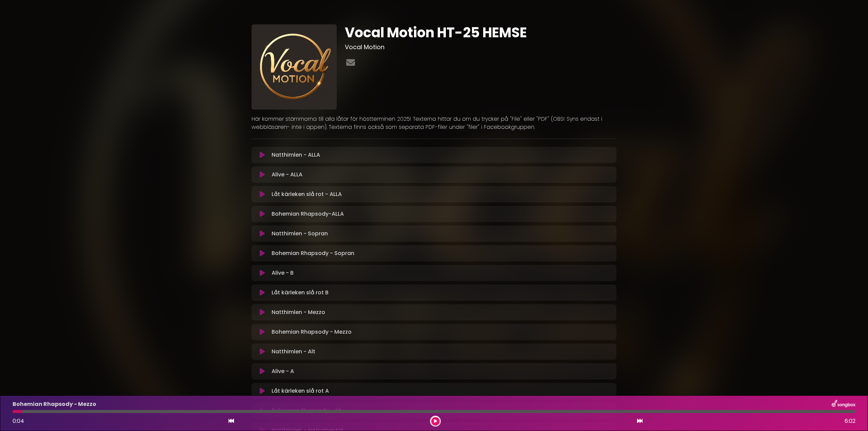 This screenshot has width=868, height=431. What do you see at coordinates (293, 351) in the screenshot?
I see `p: Natthimlen - Alt` at bounding box center [293, 351].